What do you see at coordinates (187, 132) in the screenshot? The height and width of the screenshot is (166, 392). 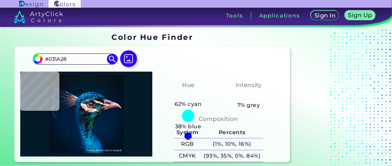 I see `h5: System` at bounding box center [187, 132].